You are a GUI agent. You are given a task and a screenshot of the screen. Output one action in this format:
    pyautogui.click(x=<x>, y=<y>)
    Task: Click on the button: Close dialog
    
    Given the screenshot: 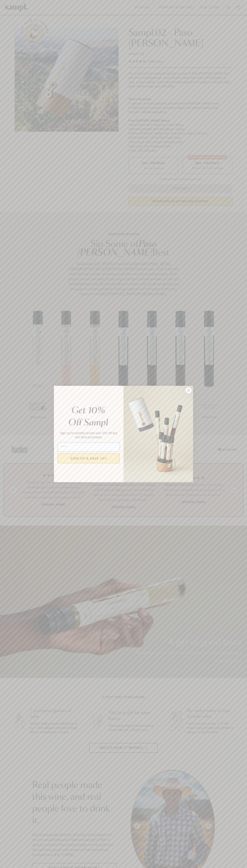 What is the action you would take?
    pyautogui.click(x=188, y=390)
    